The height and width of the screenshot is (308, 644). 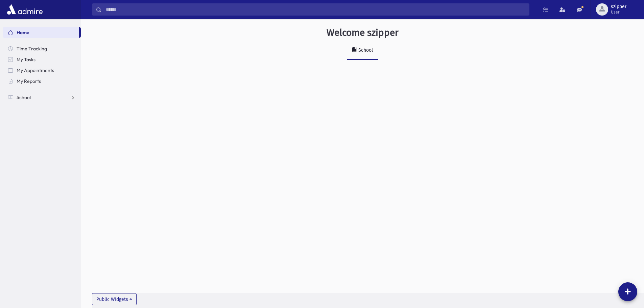 I want to click on span: My Reports, so click(x=29, y=81).